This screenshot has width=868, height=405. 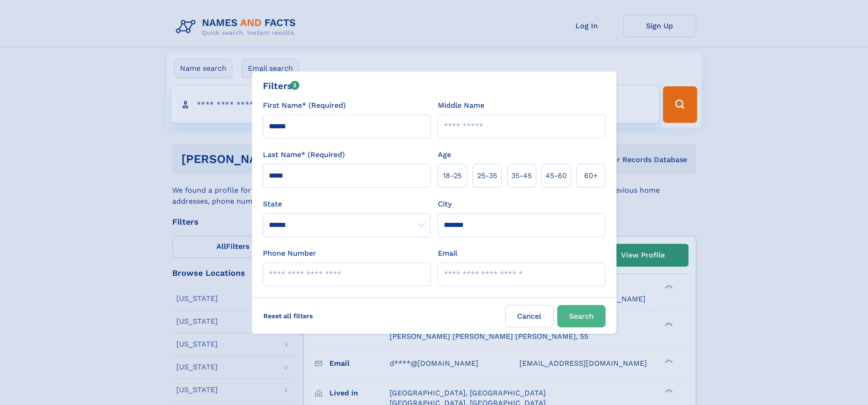 What do you see at coordinates (592, 176) in the screenshot?
I see `span: 60+` at bounding box center [592, 176].